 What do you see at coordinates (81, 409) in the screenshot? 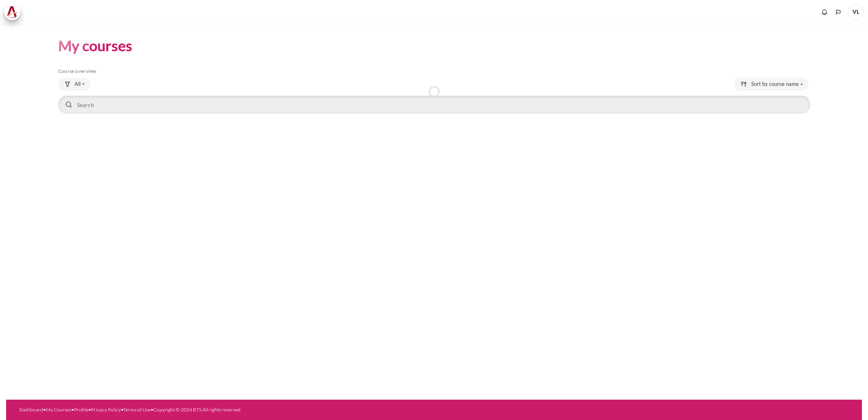
I see `a: Profile` at bounding box center [81, 409].